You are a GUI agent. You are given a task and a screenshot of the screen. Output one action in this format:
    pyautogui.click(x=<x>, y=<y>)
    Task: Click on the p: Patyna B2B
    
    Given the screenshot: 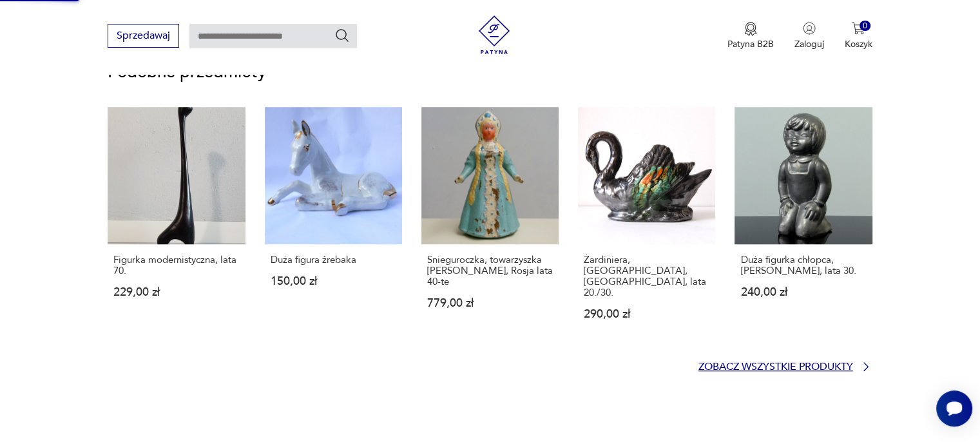 What is the action you would take?
    pyautogui.click(x=751, y=44)
    